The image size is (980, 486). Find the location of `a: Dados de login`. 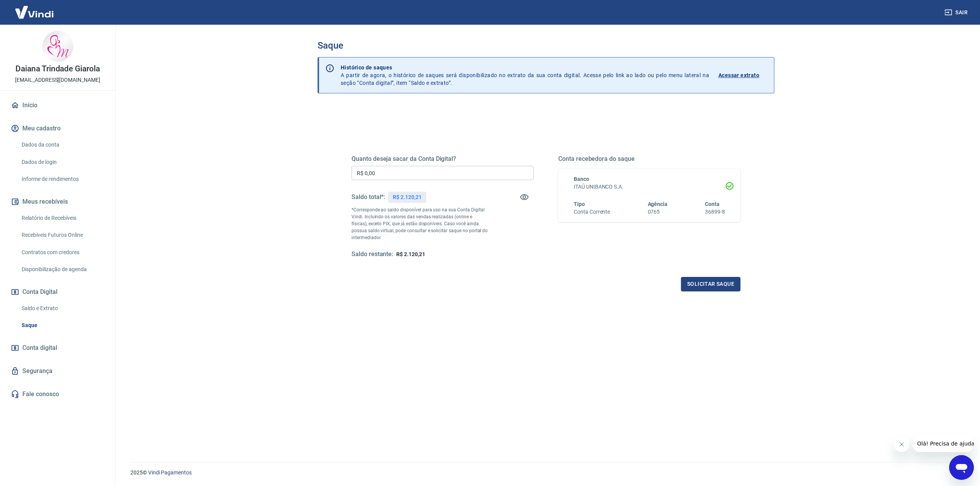

a: Dados de login is located at coordinates (62, 162).